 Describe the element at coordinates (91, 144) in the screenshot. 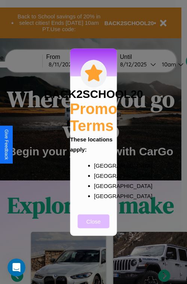

I see `b: These locations apply:` at that location.